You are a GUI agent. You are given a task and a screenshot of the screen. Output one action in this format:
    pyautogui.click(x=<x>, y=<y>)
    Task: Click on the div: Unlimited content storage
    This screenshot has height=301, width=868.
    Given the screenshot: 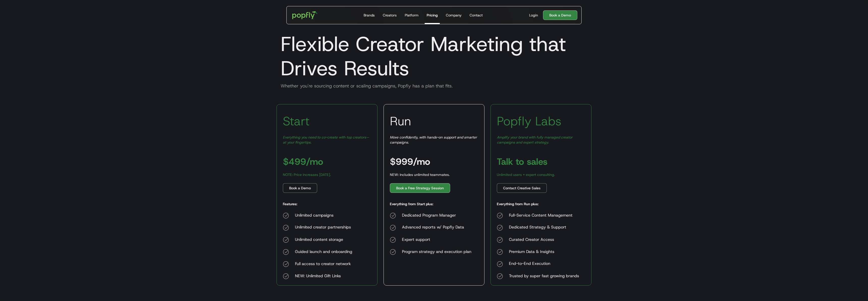 What is the action you would take?
    pyautogui.click(x=323, y=240)
    